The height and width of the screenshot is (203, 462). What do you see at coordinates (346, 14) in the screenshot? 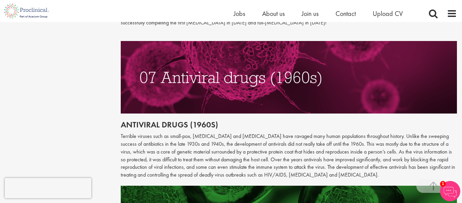
I see `span: Contact` at bounding box center [346, 14].